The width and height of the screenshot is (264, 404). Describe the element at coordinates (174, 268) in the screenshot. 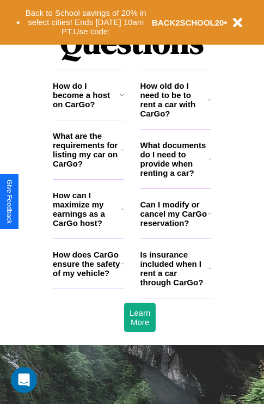

I see `h3: Is insurance included when I rent a car through CarGo?` at that location.